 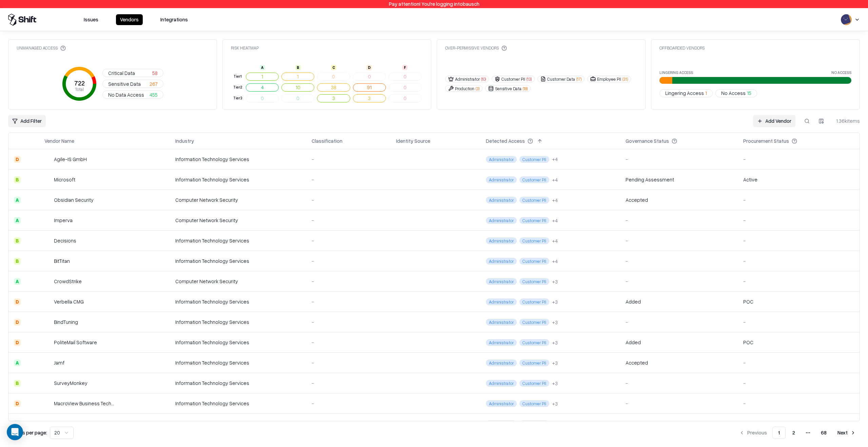 What do you see at coordinates (60, 141) in the screenshot?
I see `div: Vendor Name` at bounding box center [60, 141].